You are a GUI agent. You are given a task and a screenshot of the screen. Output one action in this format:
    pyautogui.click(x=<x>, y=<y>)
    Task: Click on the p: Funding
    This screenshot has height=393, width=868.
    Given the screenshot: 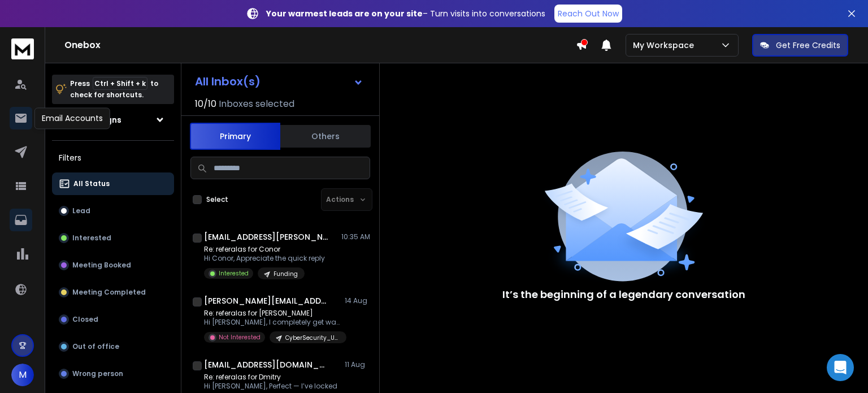 What is the action you would take?
    pyautogui.click(x=285, y=274)
    